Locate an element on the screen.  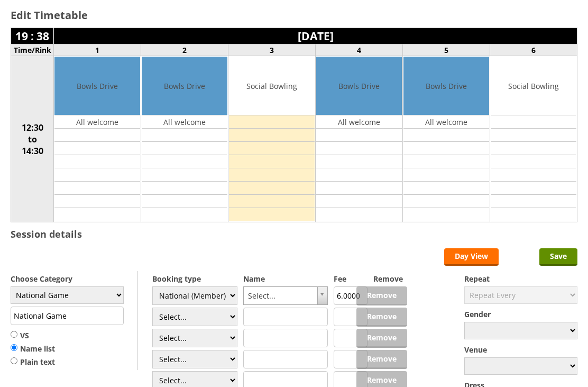
td: 5 is located at coordinates (446, 50).